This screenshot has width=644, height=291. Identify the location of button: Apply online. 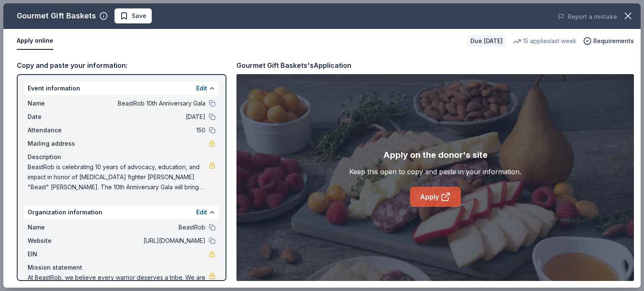
(35, 41).